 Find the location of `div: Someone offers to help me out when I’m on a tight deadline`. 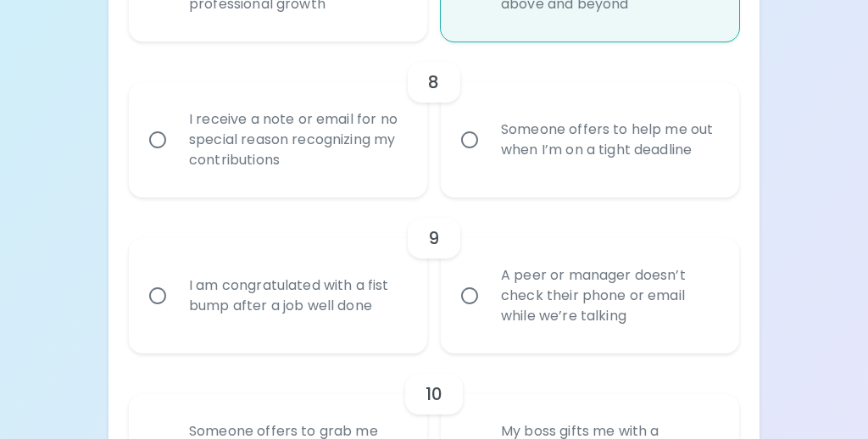

div: Someone offers to help me out when I’m on a tight deadline is located at coordinates (609, 140).